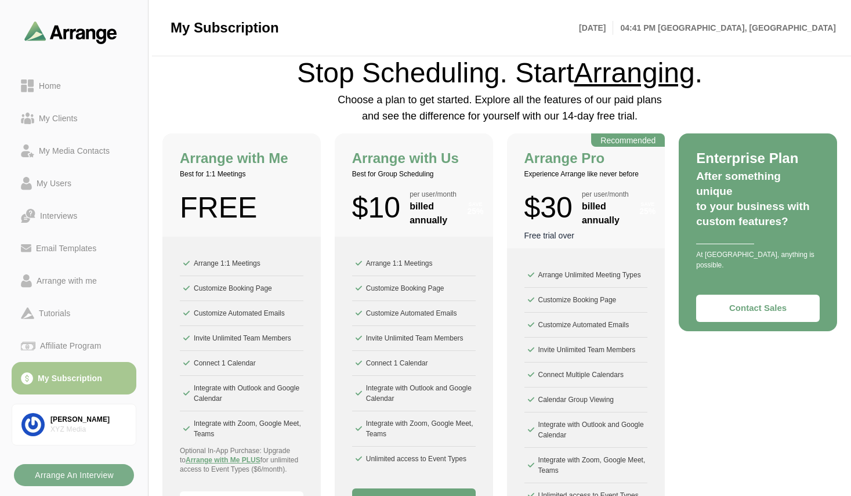 This screenshot has width=851, height=496. I want to click on div: My Media Contacts, so click(74, 151).